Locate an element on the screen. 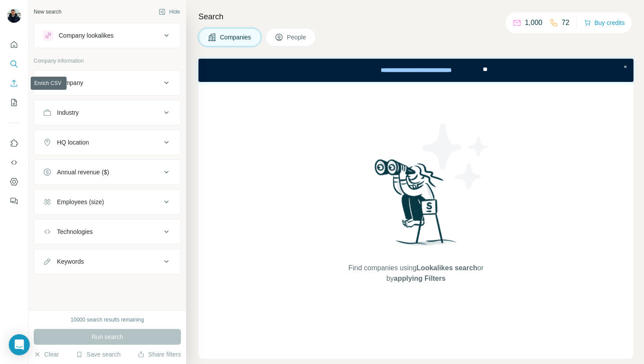 The height and width of the screenshot is (364, 644). p: 72 is located at coordinates (565, 23).